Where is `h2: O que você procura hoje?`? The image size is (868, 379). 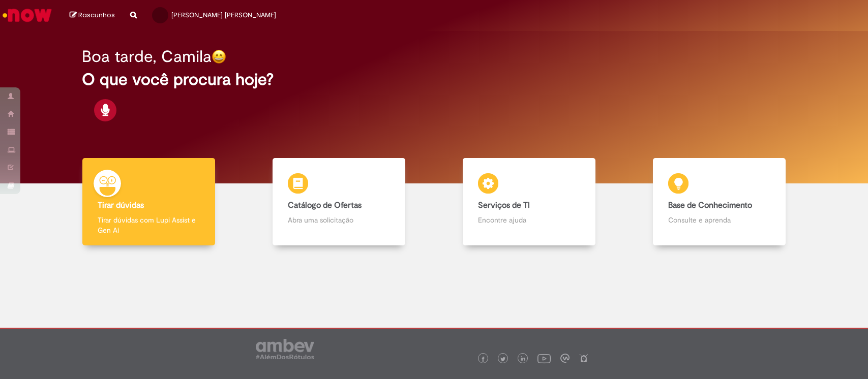 h2: O que você procura hoje? is located at coordinates (434, 80).